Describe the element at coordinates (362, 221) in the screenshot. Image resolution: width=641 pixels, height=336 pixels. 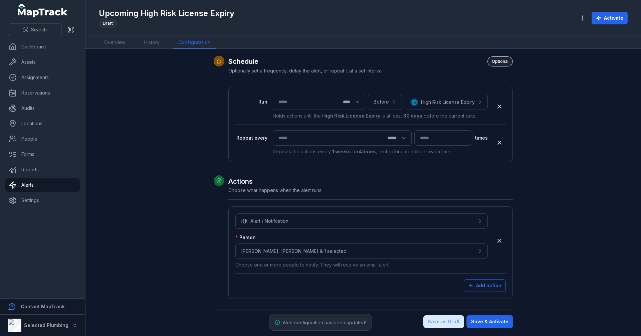
I see `button: Alert / Notifcation` at that location.